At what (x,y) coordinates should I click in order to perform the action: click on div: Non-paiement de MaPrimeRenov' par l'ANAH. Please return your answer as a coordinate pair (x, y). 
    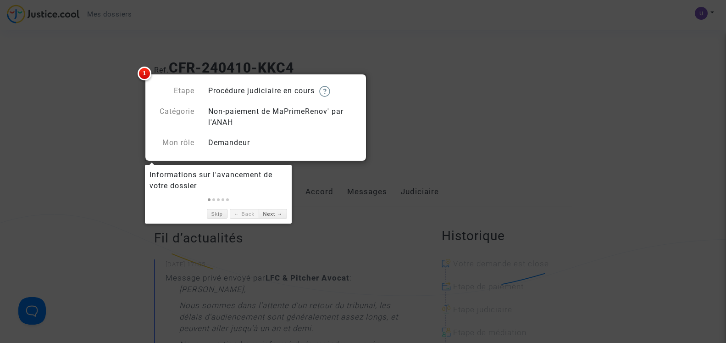
    Looking at the image, I should click on (282, 117).